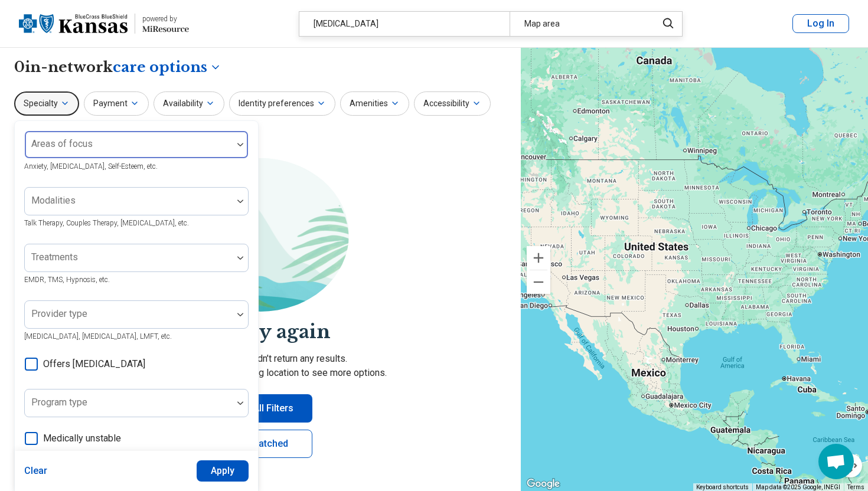 This screenshot has width=868, height=491. I want to click on label: Program type, so click(59, 401).